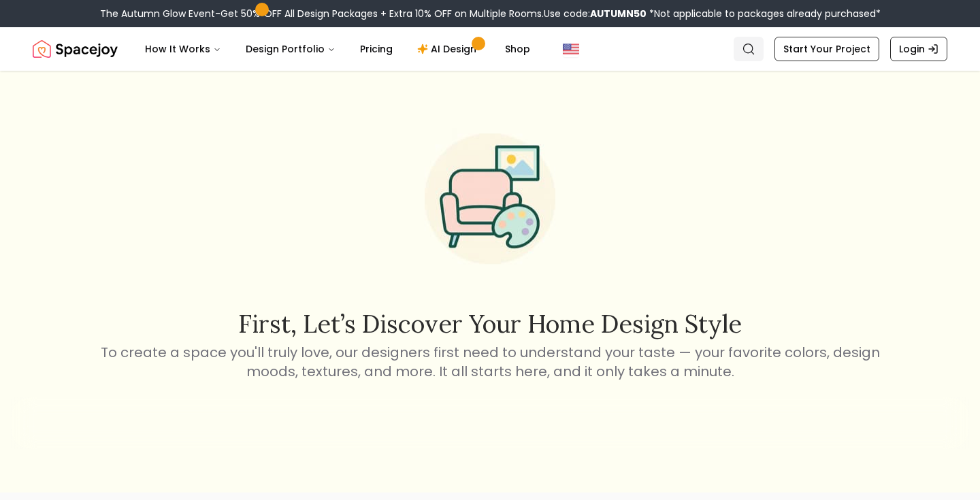 This screenshot has height=500, width=980. Describe the element at coordinates (338, 49) in the screenshot. I see `nav: Main` at that location.